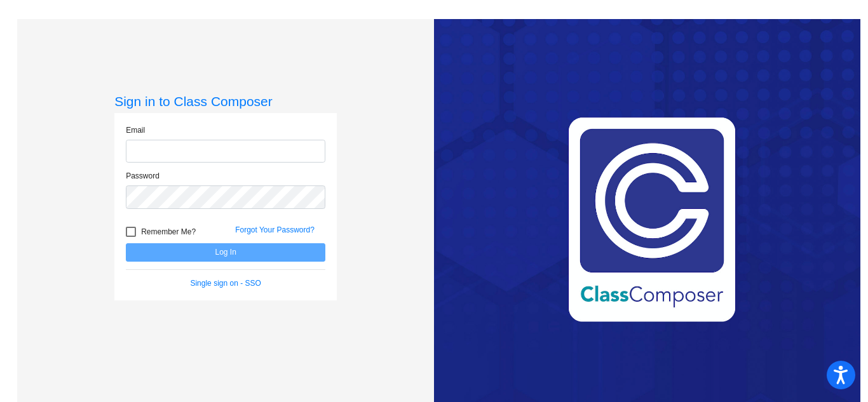 The width and height of the screenshot is (868, 402). What do you see at coordinates (275, 230) in the screenshot?
I see `a: Forgot Your Password?` at bounding box center [275, 230].